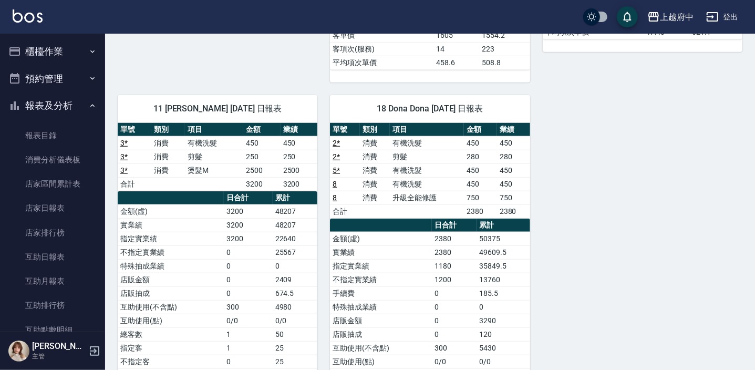  What do you see at coordinates (168, 130) in the screenshot?
I see `th: 類別` at bounding box center [168, 130].